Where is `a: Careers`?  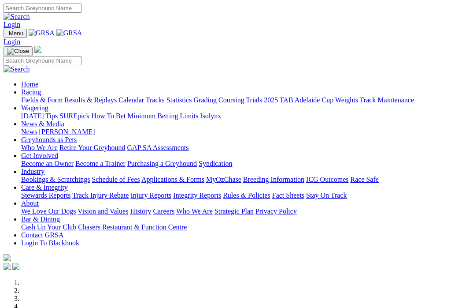 a: Careers is located at coordinates (163, 211).